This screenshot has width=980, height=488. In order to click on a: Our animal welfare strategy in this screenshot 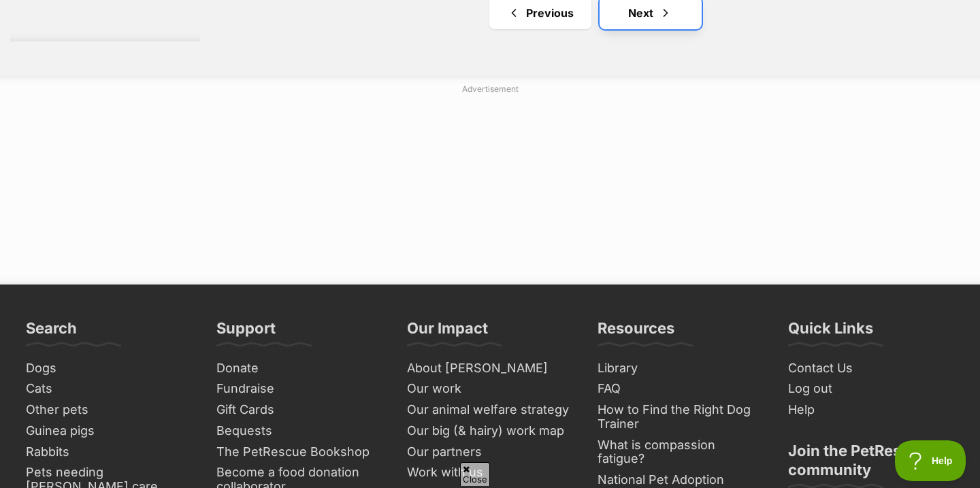, I will do `click(490, 410)`.